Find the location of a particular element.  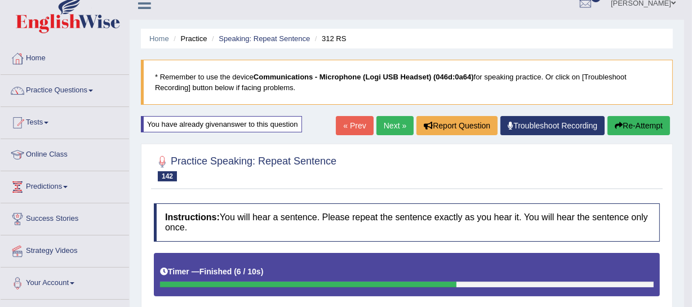

a: Speaking: Repeat Sentence is located at coordinates (264, 38).